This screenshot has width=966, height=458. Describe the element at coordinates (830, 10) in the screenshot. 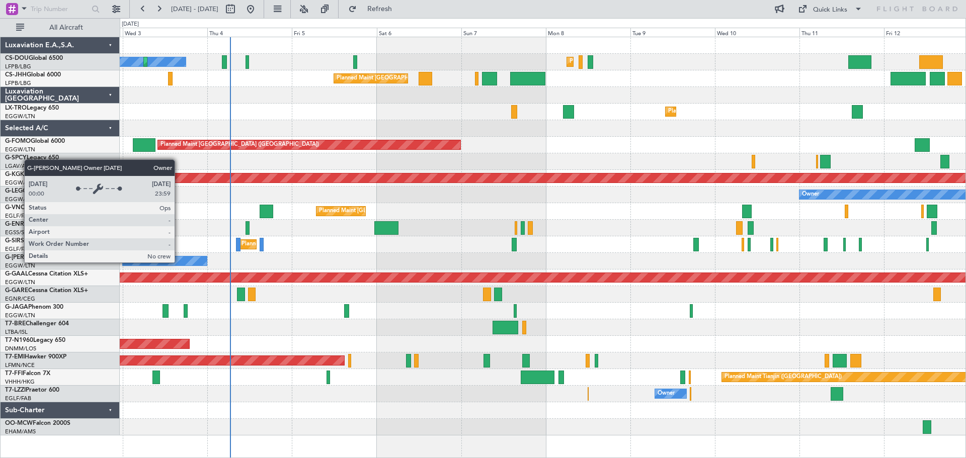

I see `div: Quick Links` at that location.